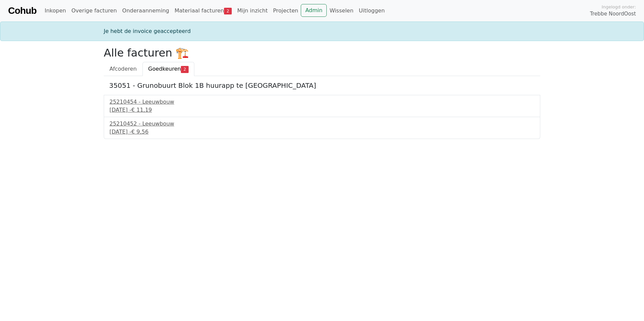 The image size is (644, 321). Describe the element at coordinates (619, 7) in the screenshot. I see `span: Ingelogd onder:` at that location.